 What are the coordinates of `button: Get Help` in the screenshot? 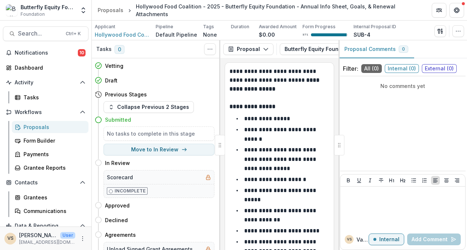 It's located at (457, 10).